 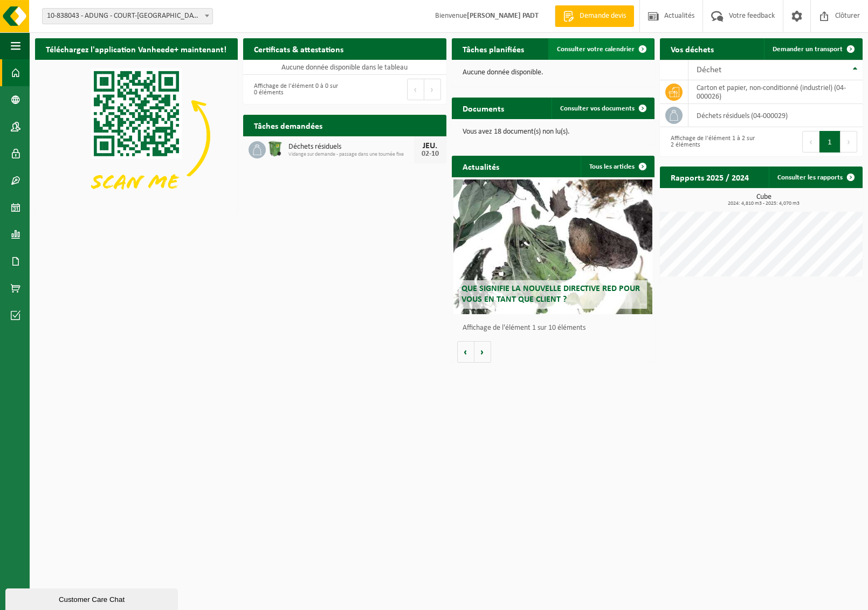 What do you see at coordinates (556, 328) in the screenshot?
I see `p: Affichage de l'élément 1 sur 10 éléments` at bounding box center [556, 328].